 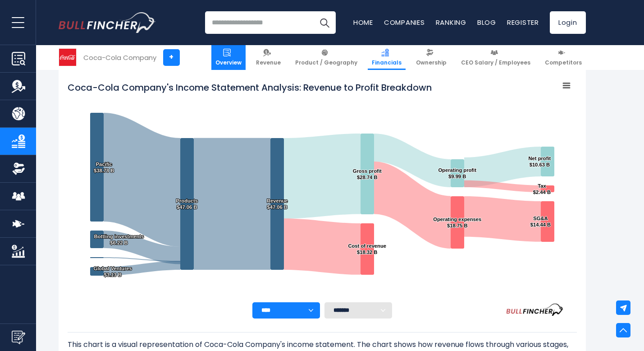 What do you see at coordinates (228, 57) in the screenshot?
I see `a: Overview` at bounding box center [228, 57].